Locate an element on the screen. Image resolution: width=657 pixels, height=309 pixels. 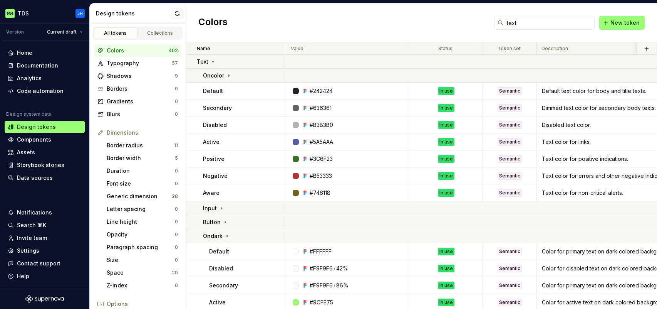
div: #B3B3B0 is located at coordinates (321, 125).